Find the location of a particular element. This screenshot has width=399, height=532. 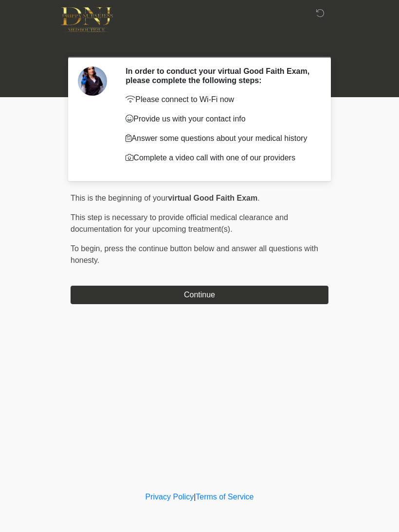

button: Continue is located at coordinates (199, 295).